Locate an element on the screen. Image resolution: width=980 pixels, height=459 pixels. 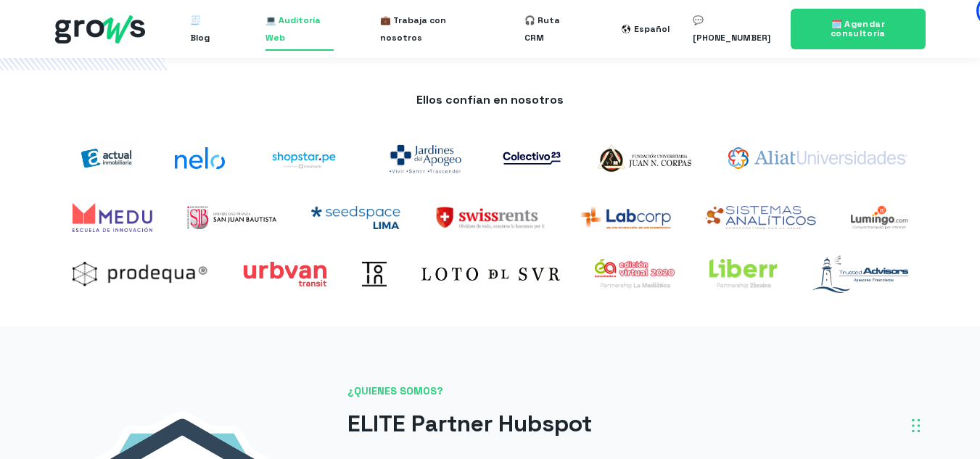
span: 🎧 Ruta CRM is located at coordinates (550, 29).